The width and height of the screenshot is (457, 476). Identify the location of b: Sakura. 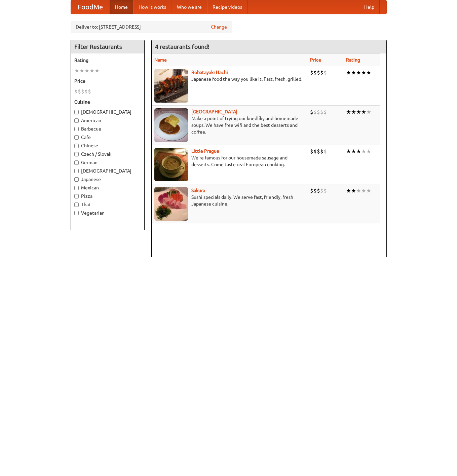
(198, 190).